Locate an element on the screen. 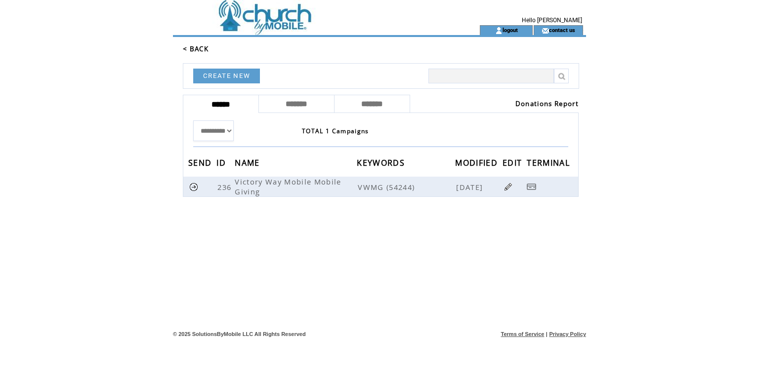 The width and height of the screenshot is (759, 373). a: < BACK is located at coordinates (196, 49).